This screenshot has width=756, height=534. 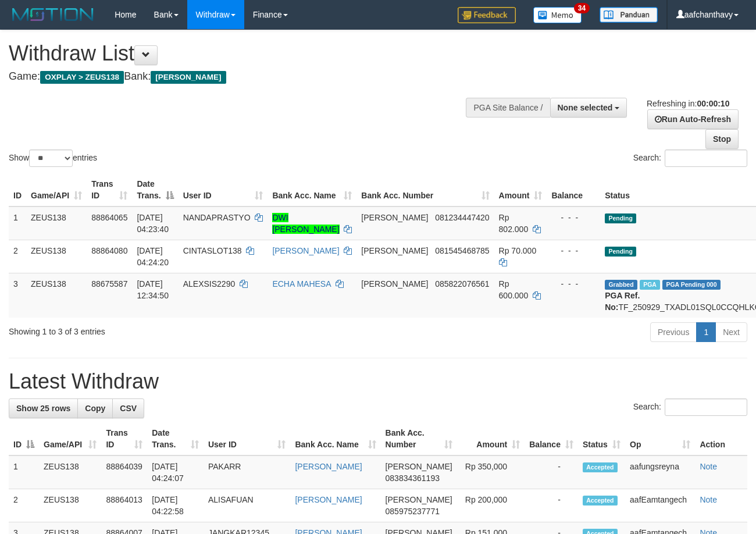 What do you see at coordinates (513, 290) in the screenshot?
I see `span: Rp 600.000` at bounding box center [513, 290].